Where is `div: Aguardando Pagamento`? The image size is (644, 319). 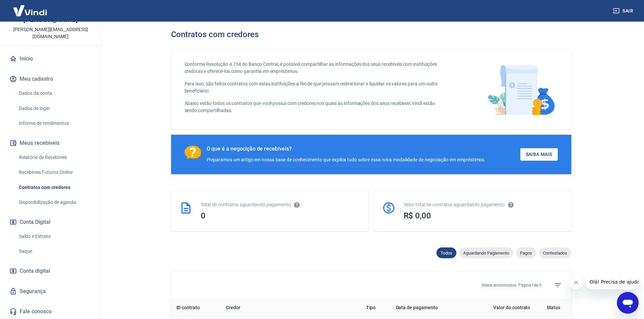 div: Aguardando Pagamento is located at coordinates (486, 253).